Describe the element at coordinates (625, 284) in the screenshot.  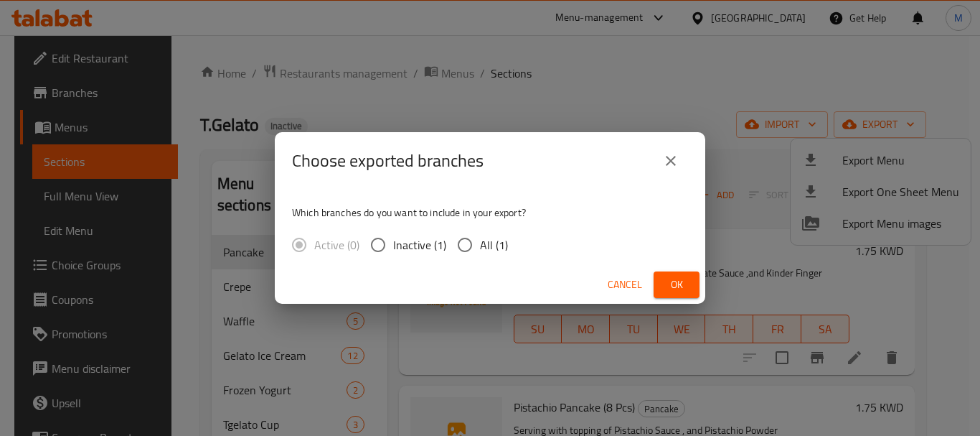
I see `span: Cancel` at that location.